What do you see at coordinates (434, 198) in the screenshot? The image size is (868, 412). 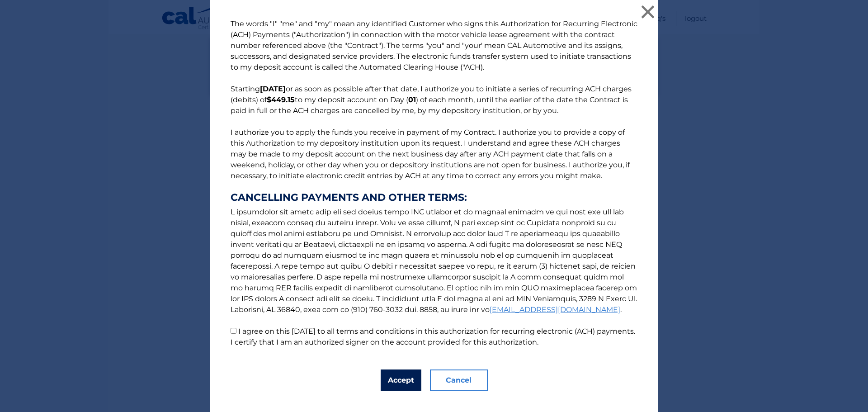 I see `strong: CANCELLING PAYMENTS AND OTHER TERMS:` at bounding box center [434, 198].